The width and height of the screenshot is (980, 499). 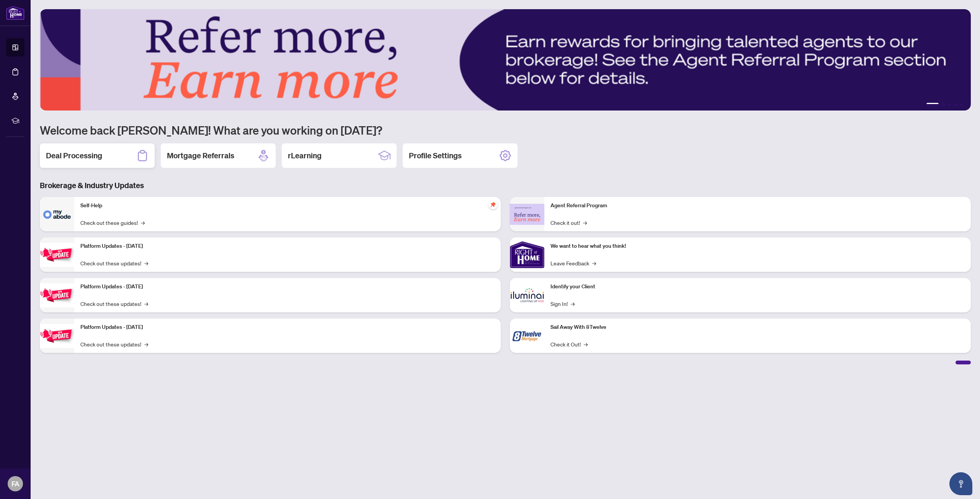 What do you see at coordinates (435, 156) in the screenshot?
I see `h2: Profile Settings` at bounding box center [435, 156].